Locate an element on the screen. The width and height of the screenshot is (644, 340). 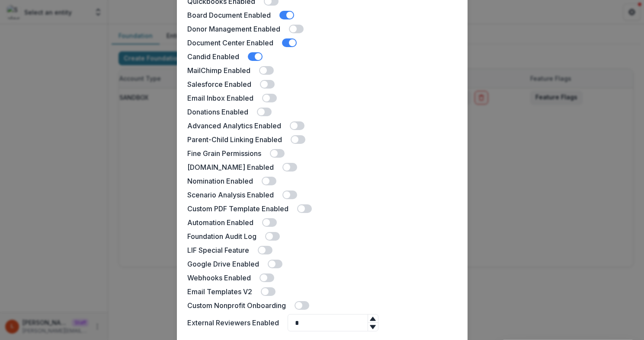
label: Board Document Enabled is located at coordinates (229, 15).